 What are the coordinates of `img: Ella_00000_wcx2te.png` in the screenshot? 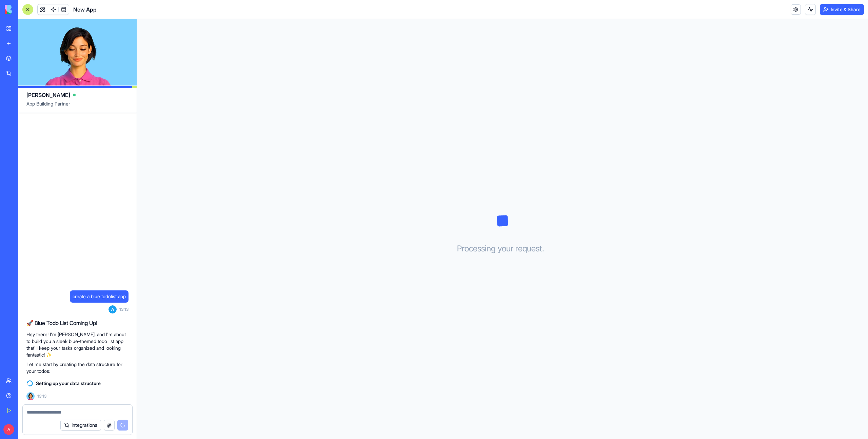 It's located at (31, 396).